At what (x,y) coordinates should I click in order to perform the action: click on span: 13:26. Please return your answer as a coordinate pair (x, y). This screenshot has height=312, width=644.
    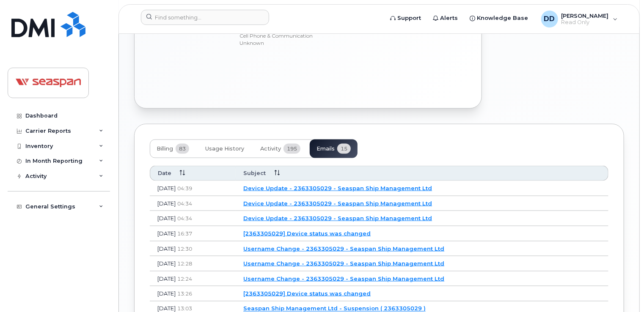
    Looking at the image, I should click on (184, 294).